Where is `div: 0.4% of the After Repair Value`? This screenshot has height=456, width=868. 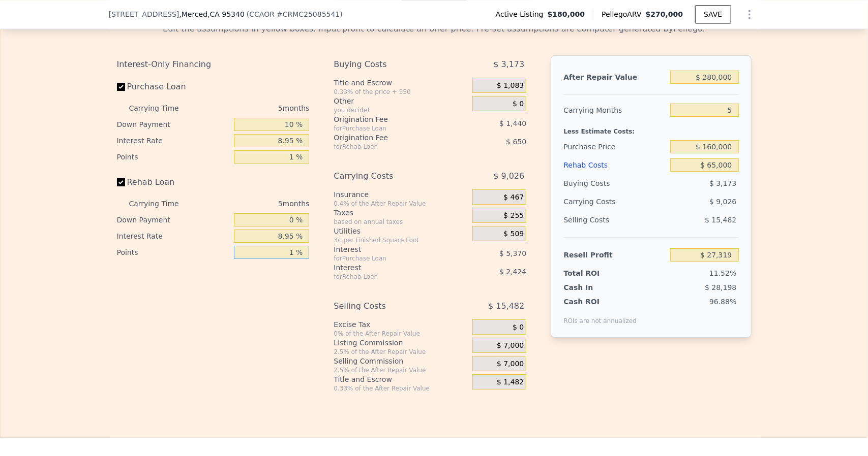 div: 0.4% of the After Repair Value is located at coordinates (400, 204).